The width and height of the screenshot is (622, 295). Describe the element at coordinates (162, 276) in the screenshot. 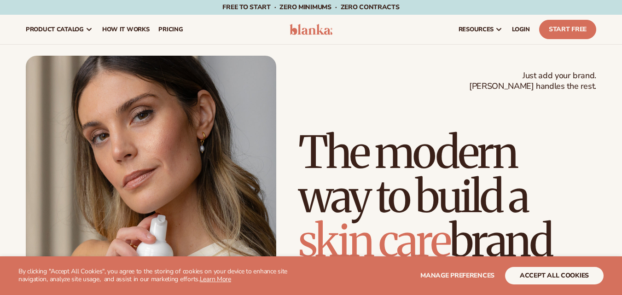

I see `p: By clicking "Accept All Cookies", you agree to the storing of cookies on your device to enhance s...` at that location.